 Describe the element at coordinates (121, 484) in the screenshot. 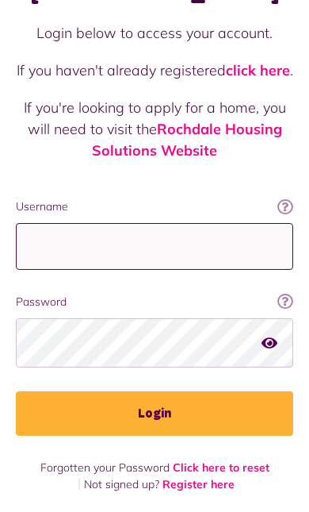

I see `span: Not signed up?` at that location.